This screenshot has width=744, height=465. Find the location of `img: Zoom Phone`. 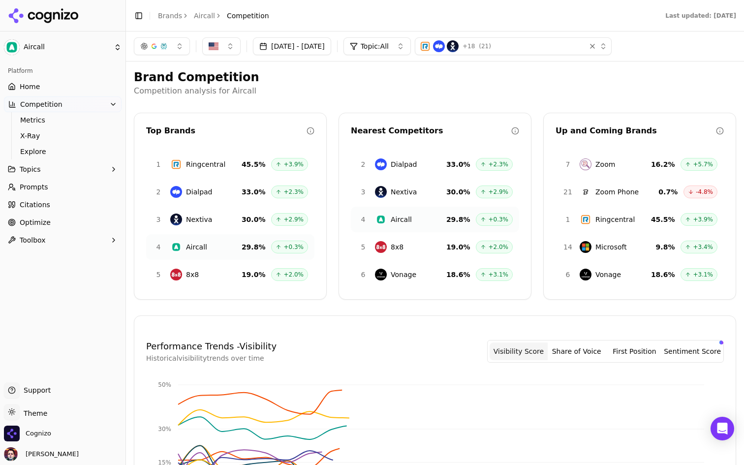

img: Zoom Phone is located at coordinates (586, 192).